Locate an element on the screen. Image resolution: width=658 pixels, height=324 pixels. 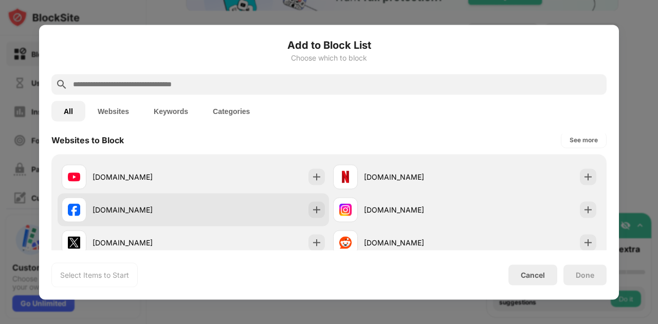
img: search.svg is located at coordinates (62, 84).